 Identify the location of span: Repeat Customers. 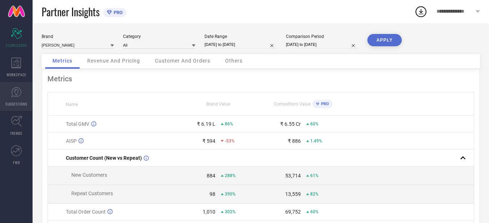
(92, 194).